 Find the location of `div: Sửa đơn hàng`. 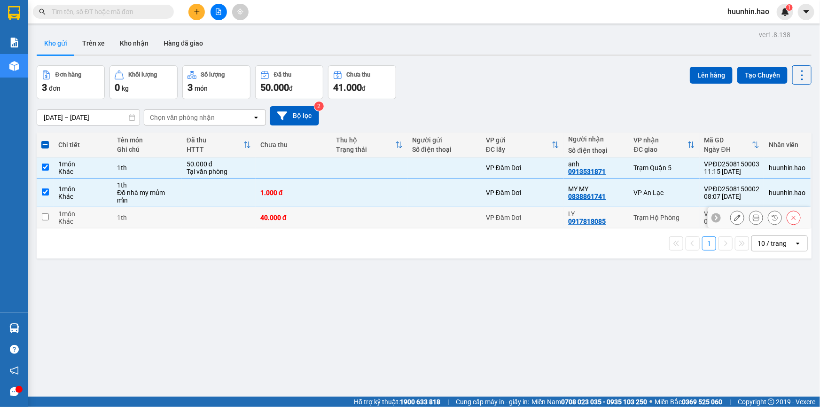

div: Sửa đơn hàng is located at coordinates (737, 218).